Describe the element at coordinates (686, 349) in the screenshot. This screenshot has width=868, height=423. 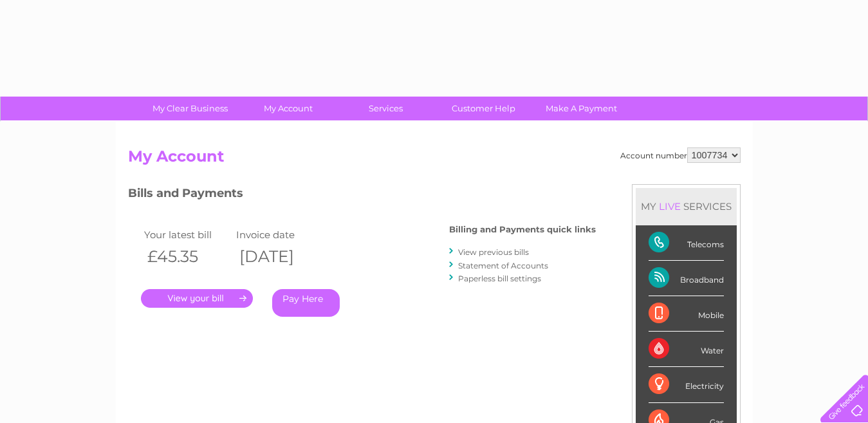
I see `div: Water` at that location.